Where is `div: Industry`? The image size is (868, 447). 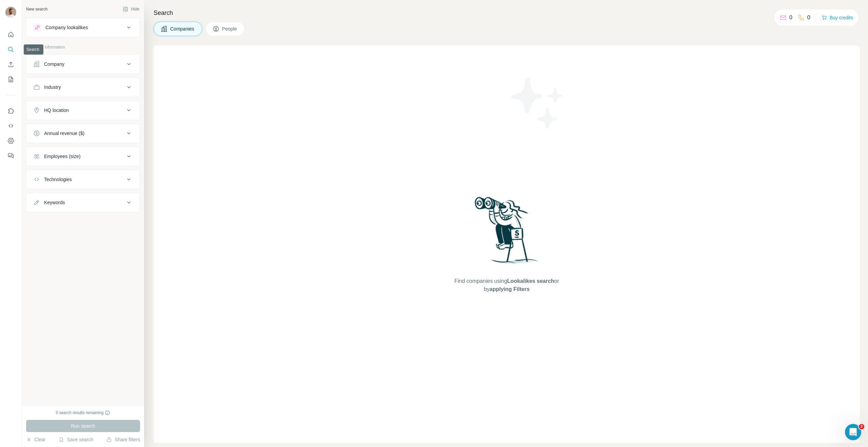
div: Industry is located at coordinates (52, 87).